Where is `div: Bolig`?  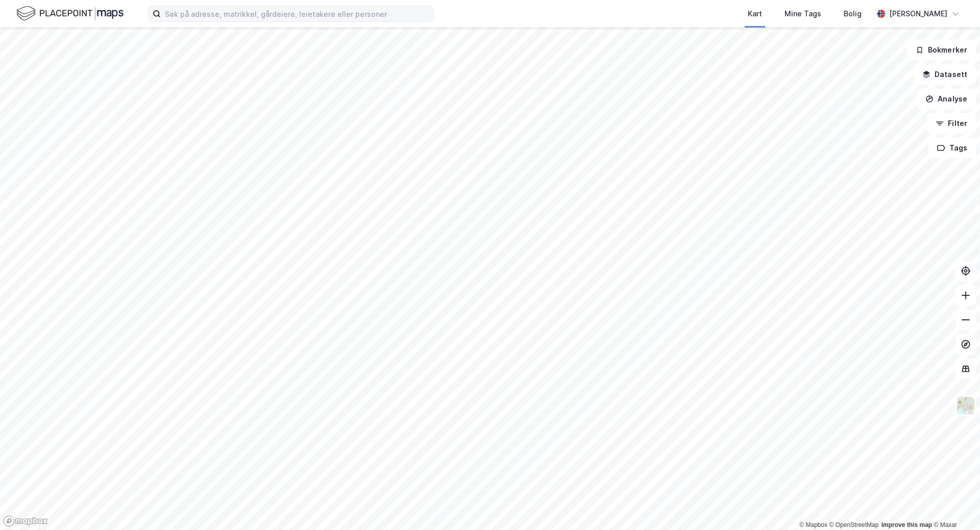 div: Bolig is located at coordinates (852, 14).